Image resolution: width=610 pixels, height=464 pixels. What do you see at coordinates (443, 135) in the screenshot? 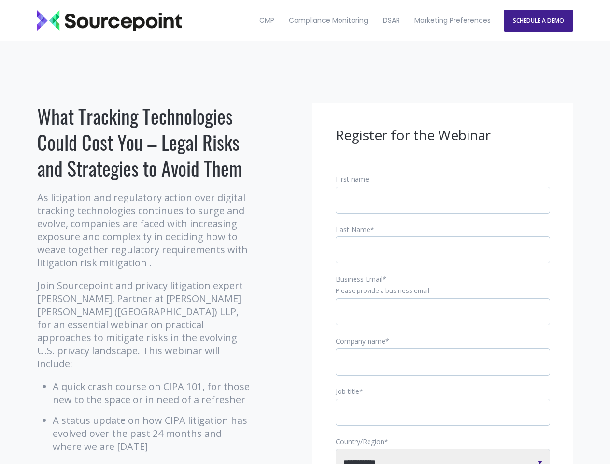
I see `h3: Register for the Webinar` at bounding box center [443, 135].